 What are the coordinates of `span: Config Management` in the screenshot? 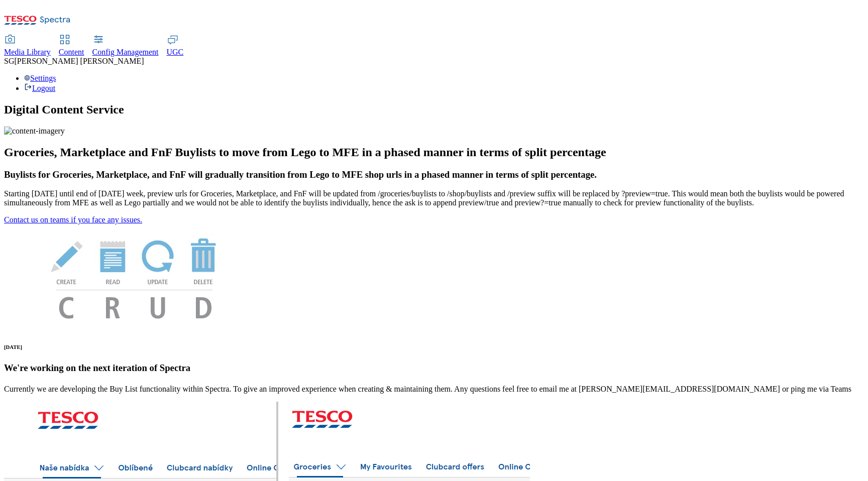 It's located at (126, 52).